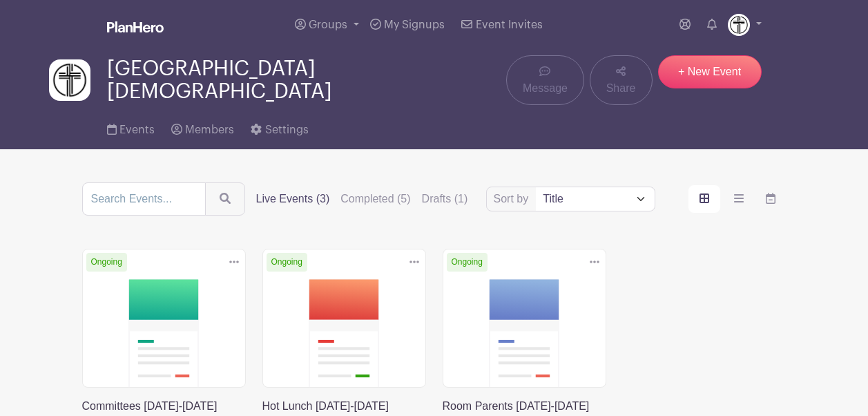 Image resolution: width=868 pixels, height=416 pixels. What do you see at coordinates (287, 130) in the screenshot?
I see `span: Settings` at bounding box center [287, 130].